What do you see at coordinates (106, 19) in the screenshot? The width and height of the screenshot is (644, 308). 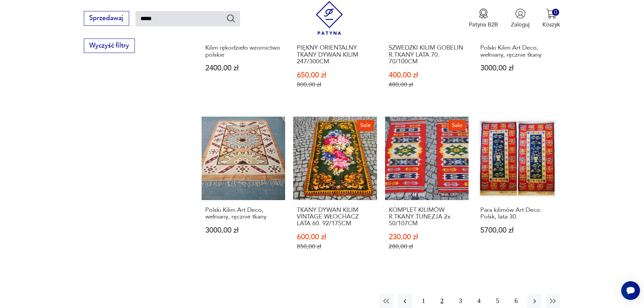 I see `button: Sprzedawaj` at bounding box center [106, 19].